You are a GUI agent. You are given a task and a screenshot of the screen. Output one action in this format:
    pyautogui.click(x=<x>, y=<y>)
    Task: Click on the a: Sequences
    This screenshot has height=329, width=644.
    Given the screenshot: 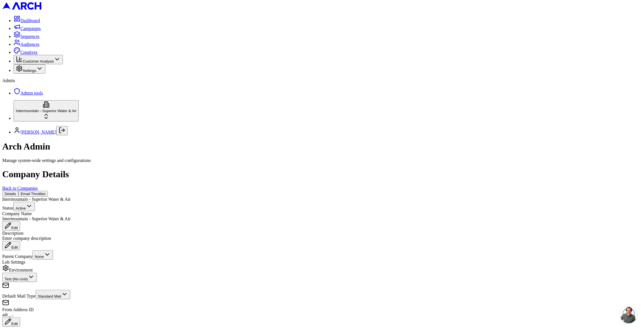 What is the action you would take?
    pyautogui.click(x=27, y=37)
    